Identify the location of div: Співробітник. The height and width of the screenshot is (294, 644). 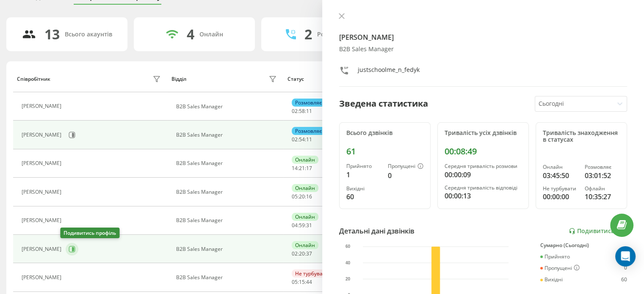
(34, 79).